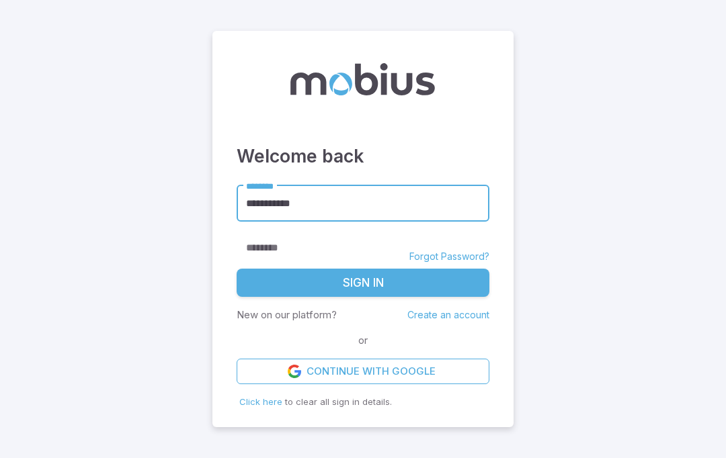  Describe the element at coordinates (363, 402) in the screenshot. I see `p: to clear all sign in details.` at that location.